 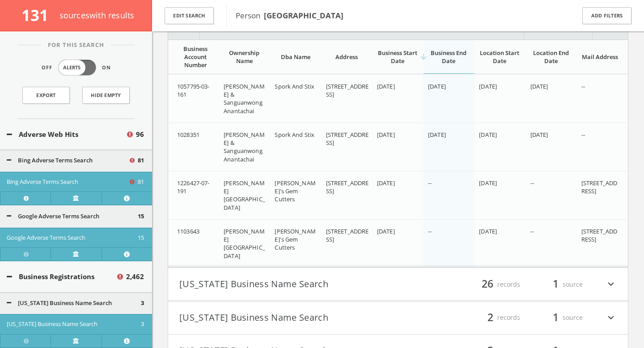 What do you see at coordinates (424, 57) in the screenshot?
I see `i: arrow_downward` at bounding box center [424, 57].